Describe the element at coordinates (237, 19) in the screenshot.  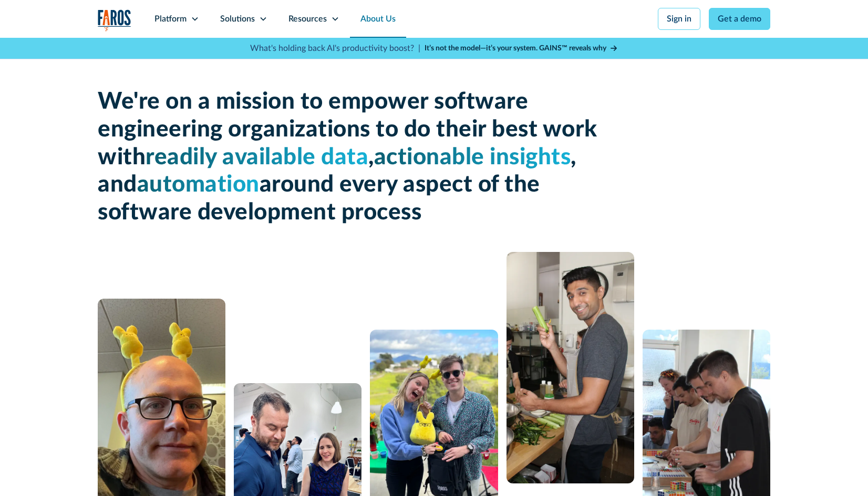
I see `div: Solutions` at that location.